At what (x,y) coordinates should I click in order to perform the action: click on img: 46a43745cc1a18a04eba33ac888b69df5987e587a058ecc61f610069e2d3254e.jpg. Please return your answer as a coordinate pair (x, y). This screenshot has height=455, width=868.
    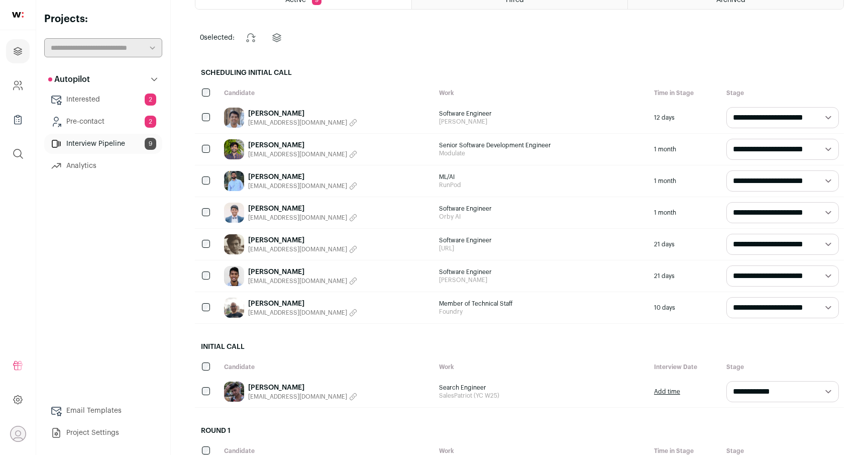
    Looking at the image, I should click on (234, 244).